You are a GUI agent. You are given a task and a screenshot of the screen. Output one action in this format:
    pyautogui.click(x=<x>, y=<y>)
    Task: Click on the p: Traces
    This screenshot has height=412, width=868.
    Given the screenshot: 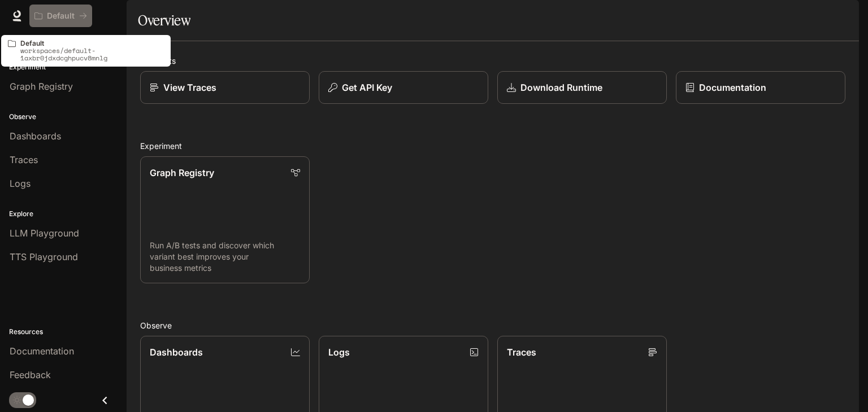 What is the action you would take?
    pyautogui.click(x=521, y=352)
    